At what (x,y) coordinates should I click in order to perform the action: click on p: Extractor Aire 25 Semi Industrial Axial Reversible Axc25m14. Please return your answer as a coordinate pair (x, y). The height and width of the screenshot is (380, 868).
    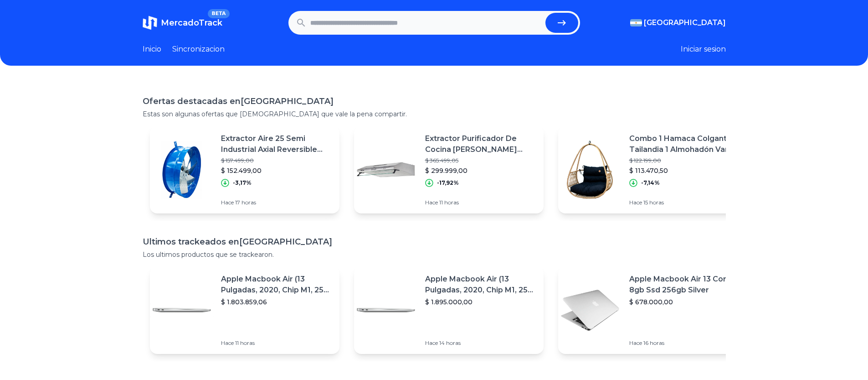
    Looking at the image, I should click on (277, 144).